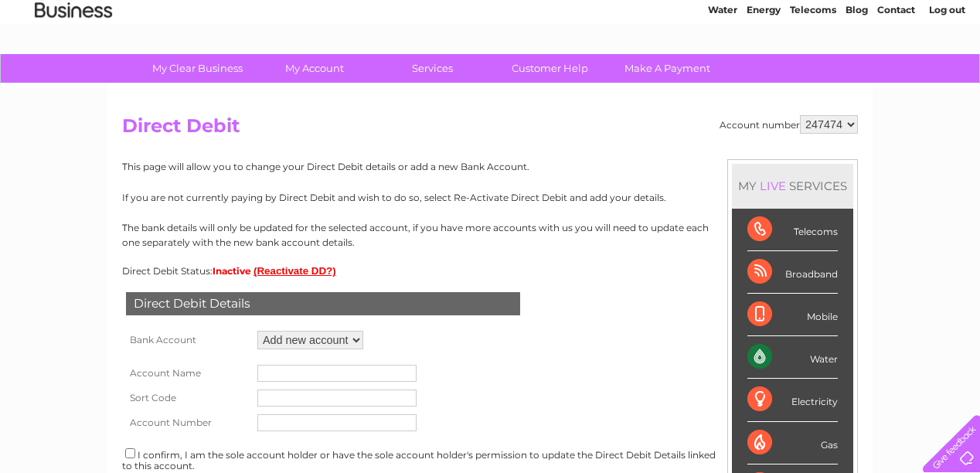 The image size is (980, 473). I want to click on div: Direct Debit Status:, so click(490, 271).